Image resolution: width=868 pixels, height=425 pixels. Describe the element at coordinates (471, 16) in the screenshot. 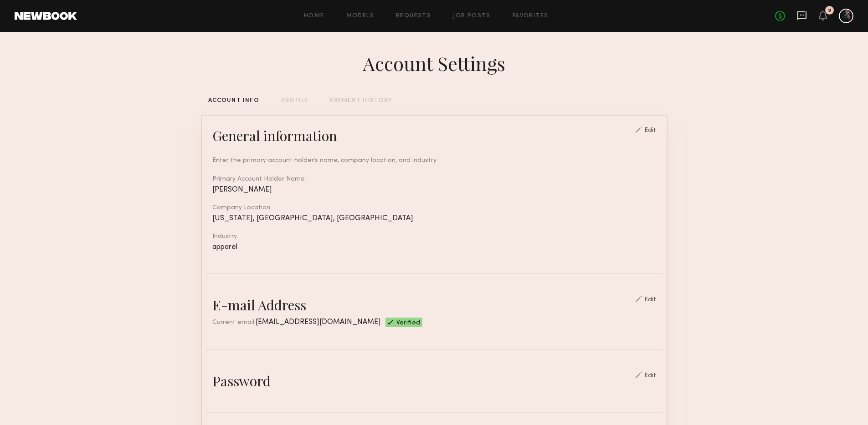

I see `a: Job Posts` at that location.